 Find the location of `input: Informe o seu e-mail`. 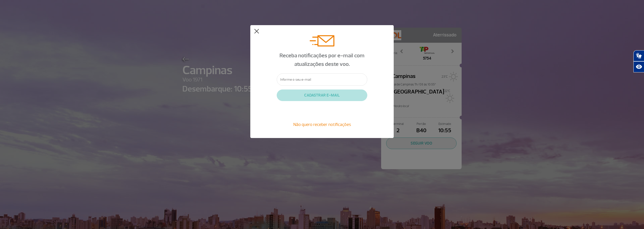

input: Informe o seu e-mail is located at coordinates (322, 80).